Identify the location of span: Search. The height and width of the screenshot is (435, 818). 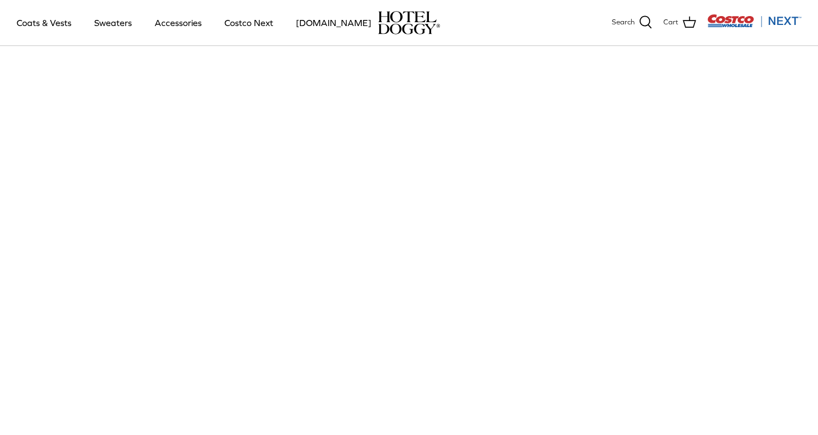
(623, 22).